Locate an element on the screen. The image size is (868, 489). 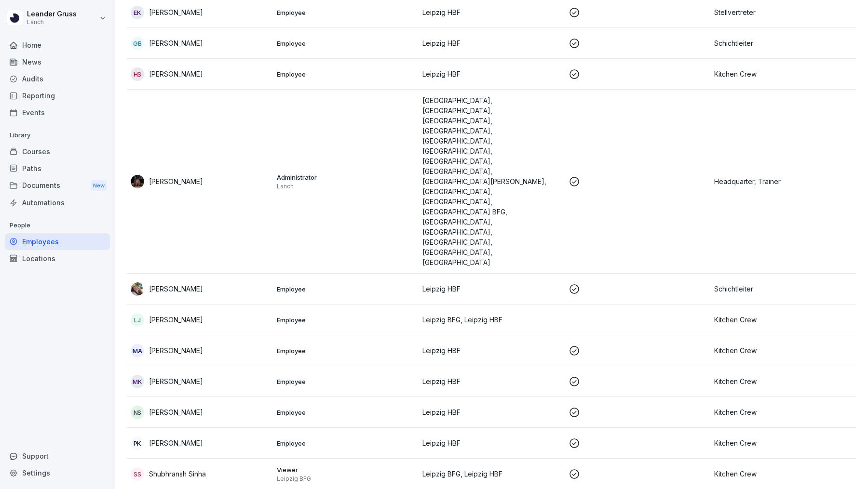
a: Locations is located at coordinates (57, 258).